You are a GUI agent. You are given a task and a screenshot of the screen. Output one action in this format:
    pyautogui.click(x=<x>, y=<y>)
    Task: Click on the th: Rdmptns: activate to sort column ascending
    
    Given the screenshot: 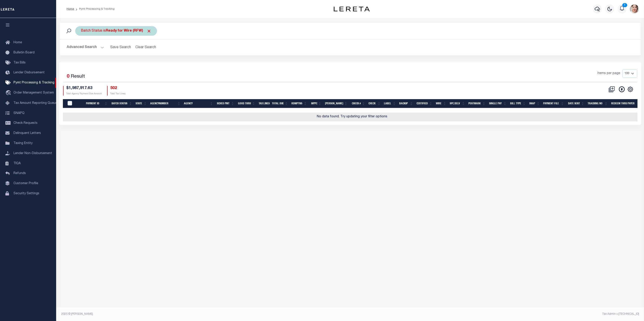 What is the action you would take?
    pyautogui.click(x=299, y=104)
    